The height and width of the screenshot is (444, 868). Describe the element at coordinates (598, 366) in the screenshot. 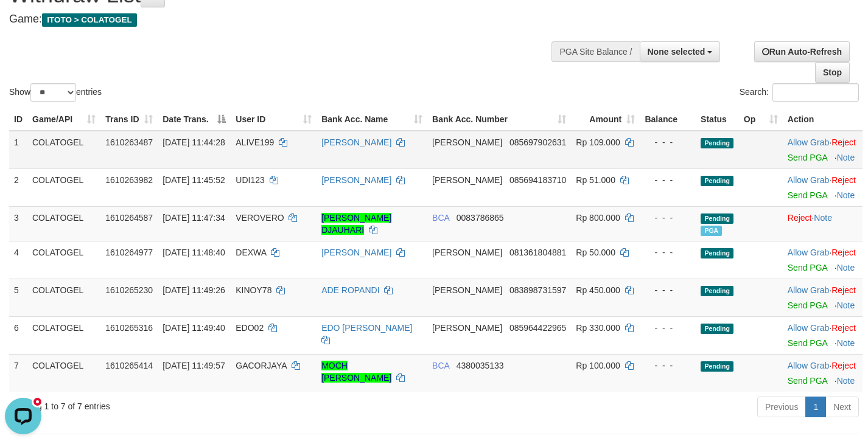

I see `span: Rp 100.000` at that location.